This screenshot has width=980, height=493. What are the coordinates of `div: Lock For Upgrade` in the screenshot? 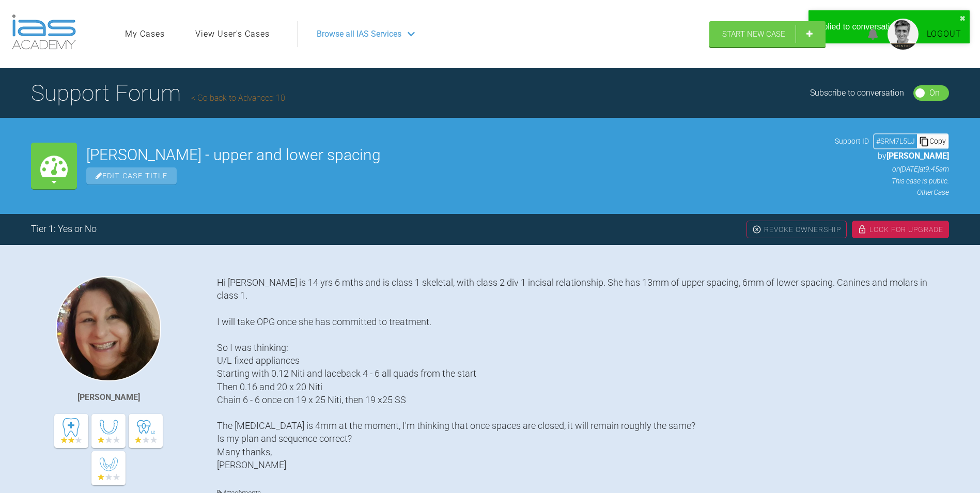 It's located at (901, 230).